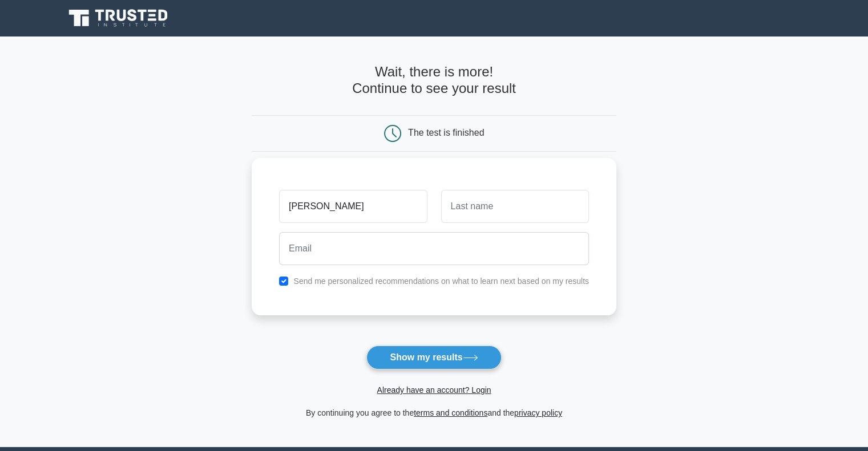  What do you see at coordinates (434, 358) in the screenshot?
I see `button: Show my results` at bounding box center [434, 358].